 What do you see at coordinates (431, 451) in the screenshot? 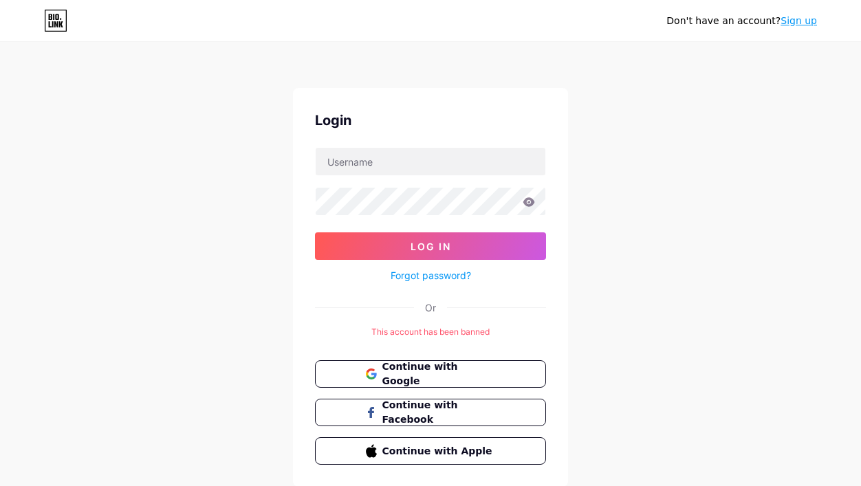
I see `a: Continue with Apple` at bounding box center [431, 451].